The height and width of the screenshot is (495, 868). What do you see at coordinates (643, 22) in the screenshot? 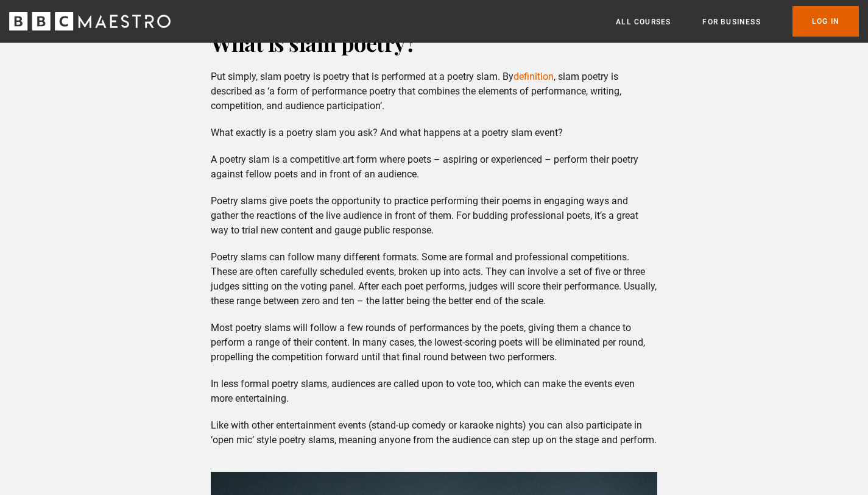
I see `a: All Courses` at bounding box center [643, 22].